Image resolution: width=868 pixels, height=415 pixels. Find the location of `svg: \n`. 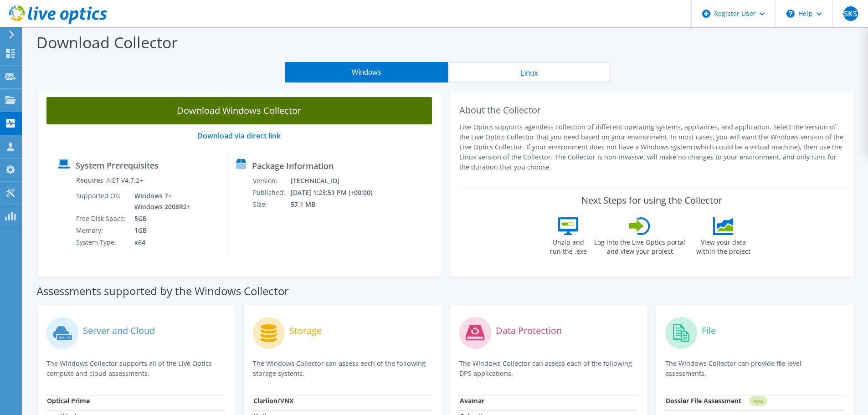

svg: \n is located at coordinates (791, 14).